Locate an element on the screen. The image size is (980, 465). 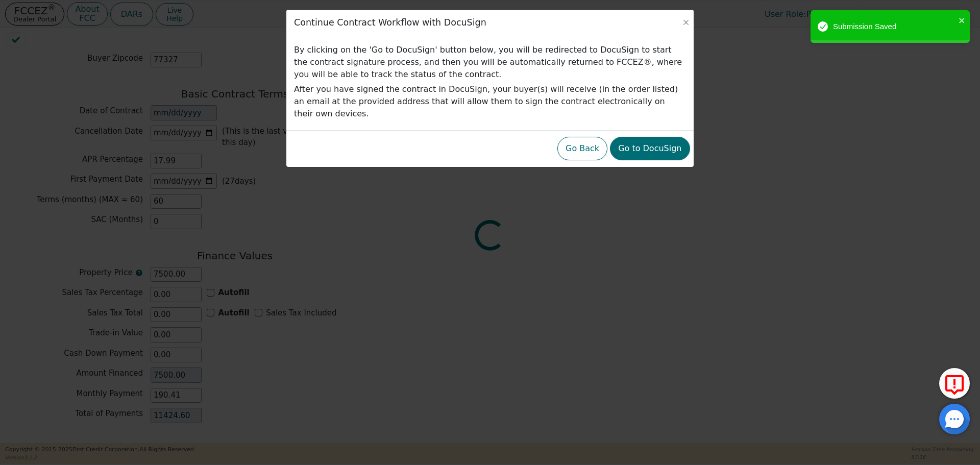
button: Go Back is located at coordinates (582, 148).